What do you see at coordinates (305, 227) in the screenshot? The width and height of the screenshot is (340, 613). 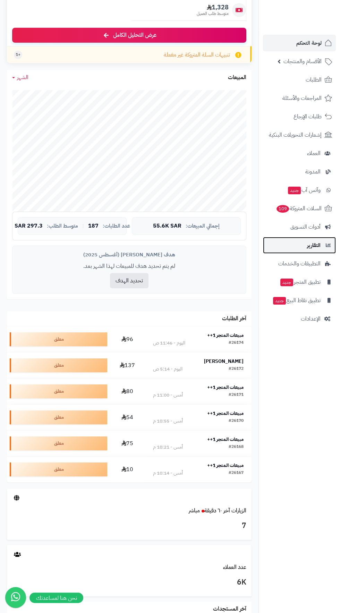 I see `span: أدوات التسويق` at bounding box center [305, 227].